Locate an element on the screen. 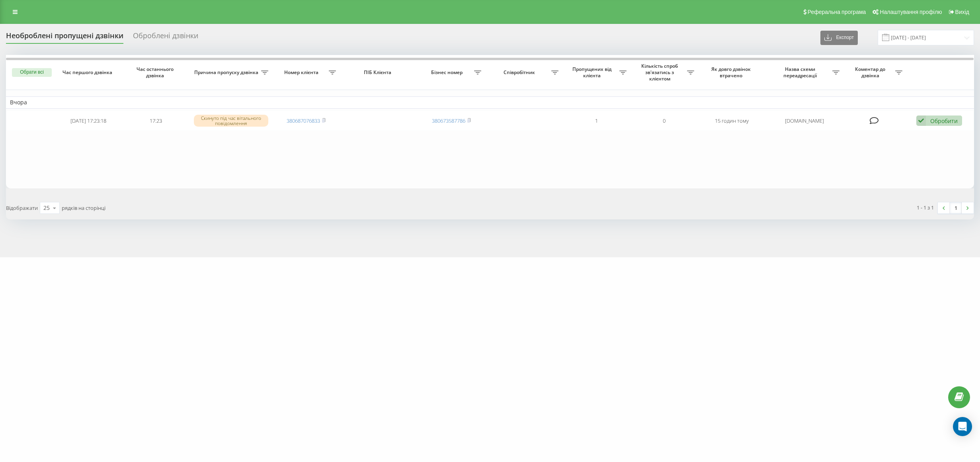 The width and height of the screenshot is (980, 462). span: ПІБ Клієнта is located at coordinates (378, 72).